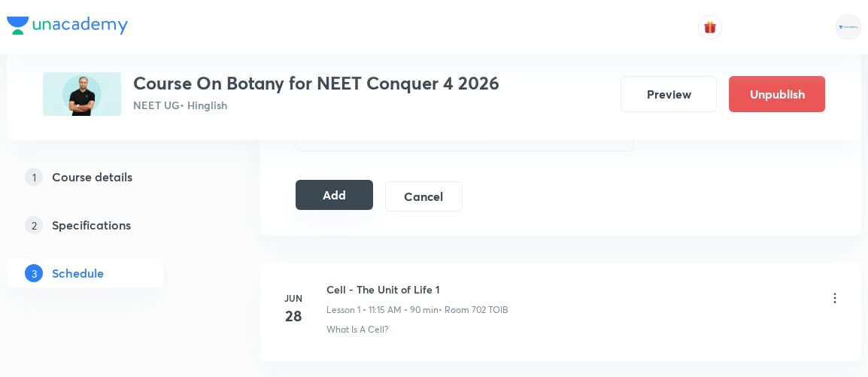 The height and width of the screenshot is (377, 868). What do you see at coordinates (293, 316) in the screenshot?
I see `h4: 28` at bounding box center [293, 316].